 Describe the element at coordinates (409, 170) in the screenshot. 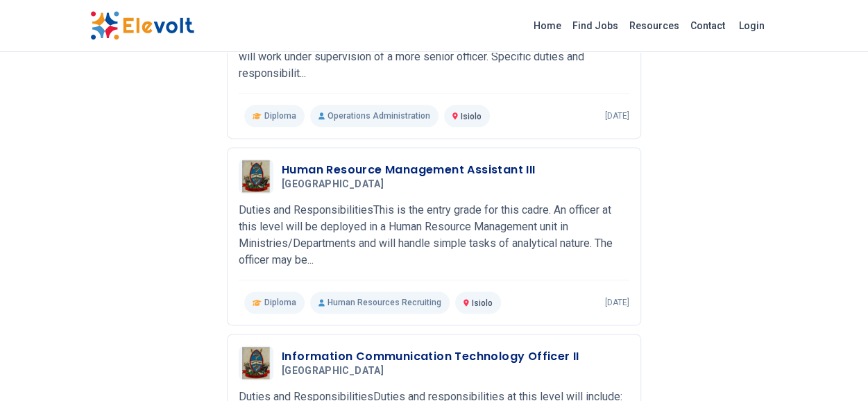

I see `h3: Human Resource Management Assistant III` at that location.